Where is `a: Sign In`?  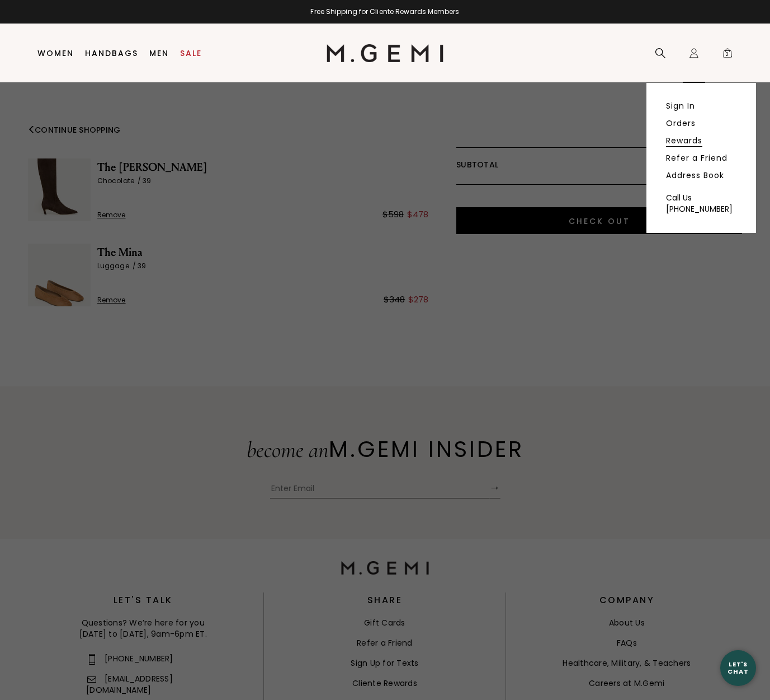
a: Sign In is located at coordinates (681, 106).